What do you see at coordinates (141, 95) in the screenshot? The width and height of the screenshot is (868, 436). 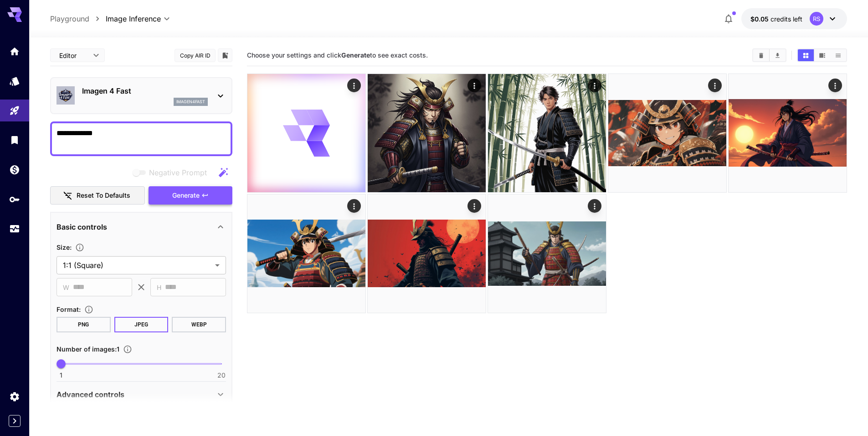 I see `div: Imagen 4 Fastimagen4fast` at bounding box center [141, 95].